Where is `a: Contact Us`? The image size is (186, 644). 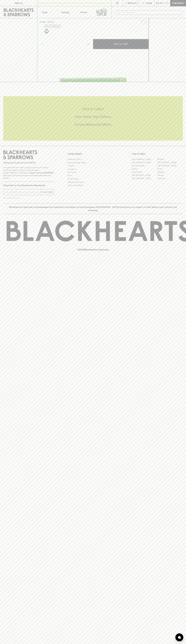
a: Contact Us is located at coordinates (93, 169).